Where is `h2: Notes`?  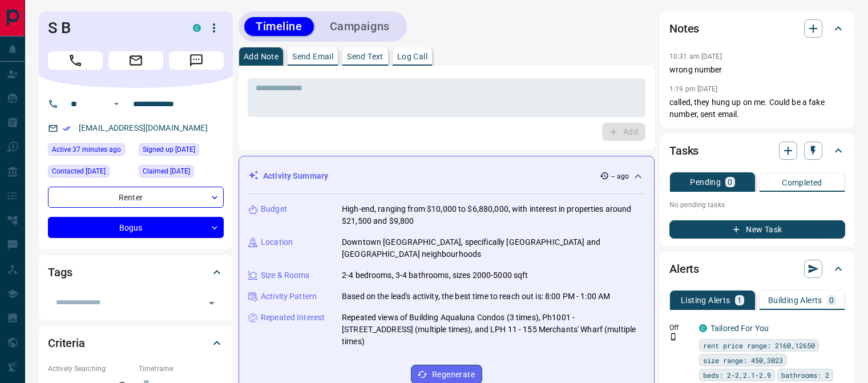 h2: Notes is located at coordinates (684, 28).